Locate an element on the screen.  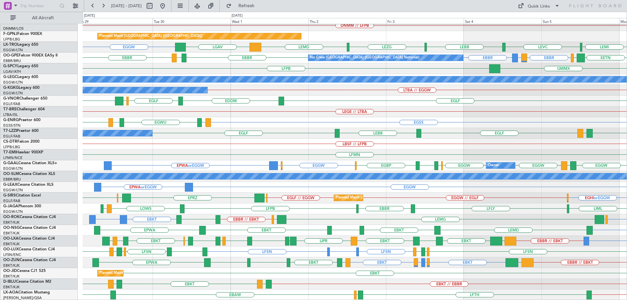
button: Refresh is located at coordinates (243, 6).